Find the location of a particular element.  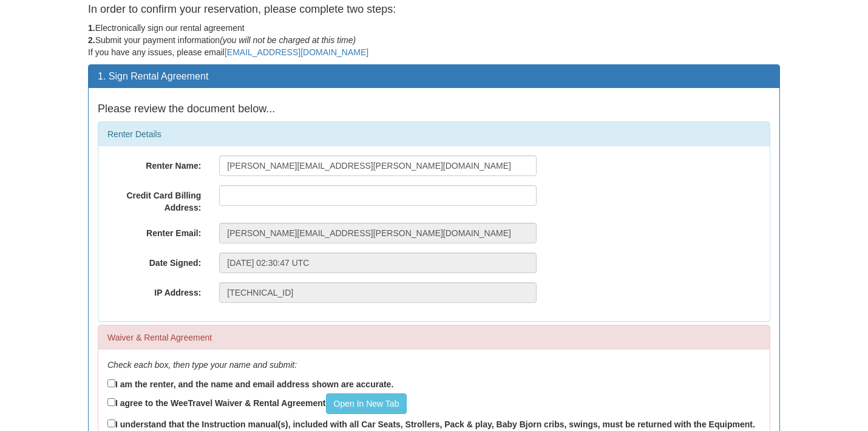

label: I am the renter, and the name and email address shown are accurate. is located at coordinates (250, 383).